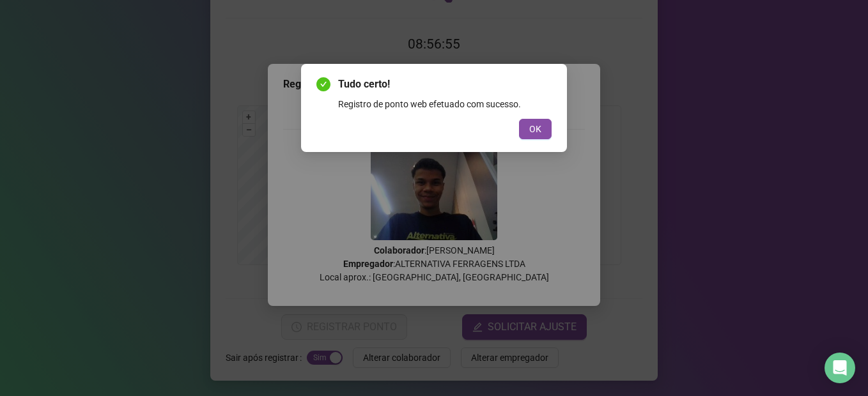 This screenshot has height=396, width=868. What do you see at coordinates (445, 104) in the screenshot?
I see `div: Registro de ponto web efetuado com sucesso.` at bounding box center [445, 104].